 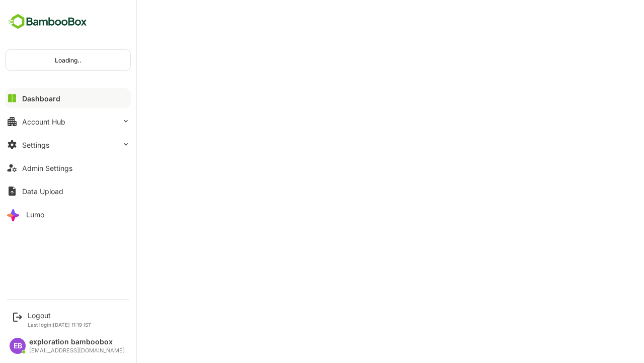 I want to click on div: EB, so click(x=18, y=345).